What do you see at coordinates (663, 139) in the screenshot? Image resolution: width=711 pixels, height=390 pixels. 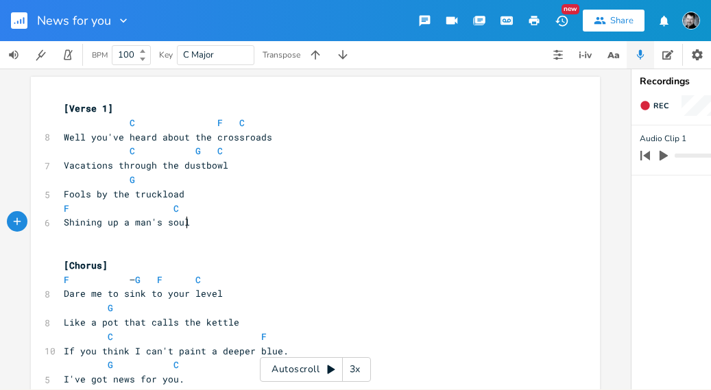 I see `span: Audio Clip 1` at bounding box center [663, 139].